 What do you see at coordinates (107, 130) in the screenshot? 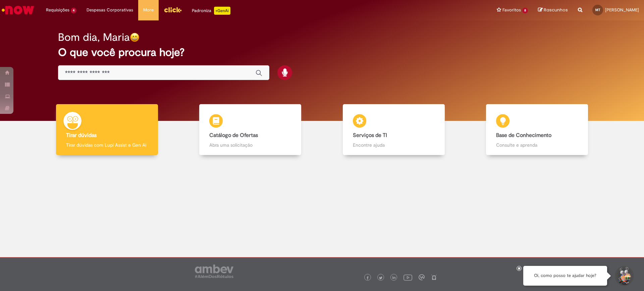
I see `a: Tirar dúvidas Tirar dúvidas com Lupi Assist e Gen Ai` at bounding box center [107, 130].